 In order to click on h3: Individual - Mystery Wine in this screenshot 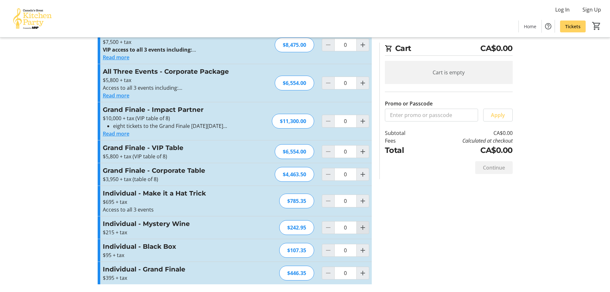, I will do `click(173, 223)`.